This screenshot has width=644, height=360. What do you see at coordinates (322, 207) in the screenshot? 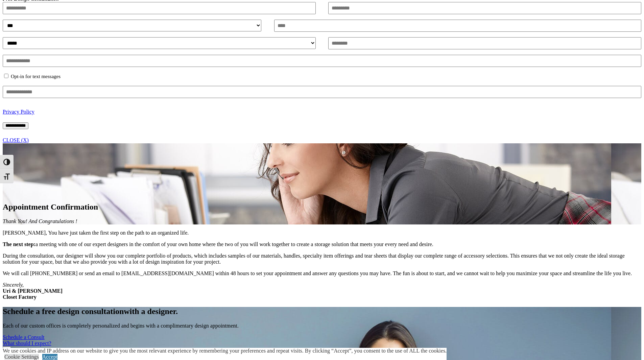
I see `h1: Appointment Confirmation` at bounding box center [322, 207].